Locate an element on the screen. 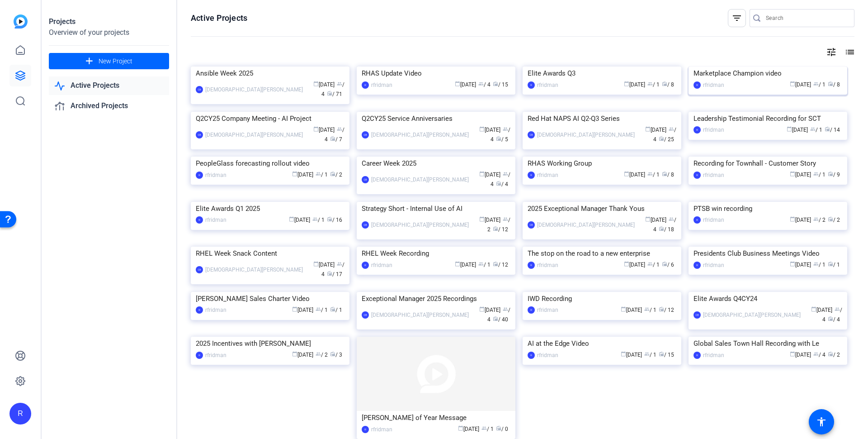 Image resolution: width=868 pixels, height=439 pixels. div: RHEL Week Recording is located at coordinates (436, 253).